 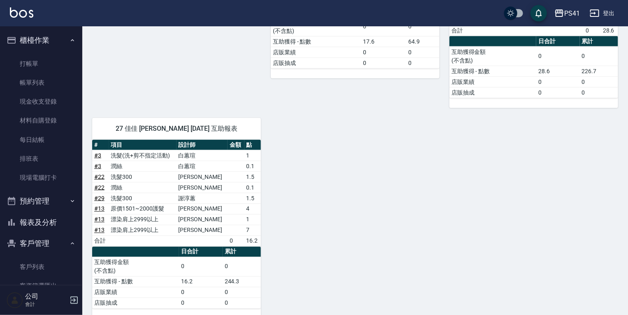 I want to click on td: 謝淳蕙, so click(x=202, y=198).